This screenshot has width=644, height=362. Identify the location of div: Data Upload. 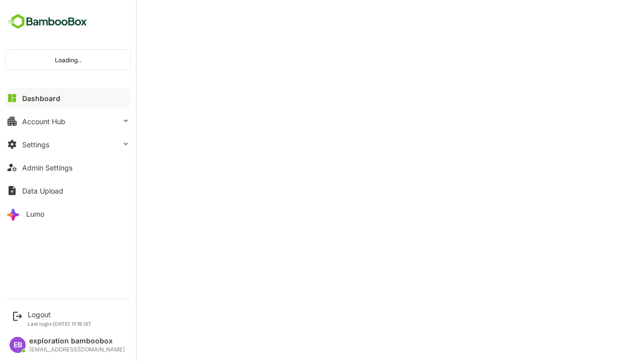
(43, 190).